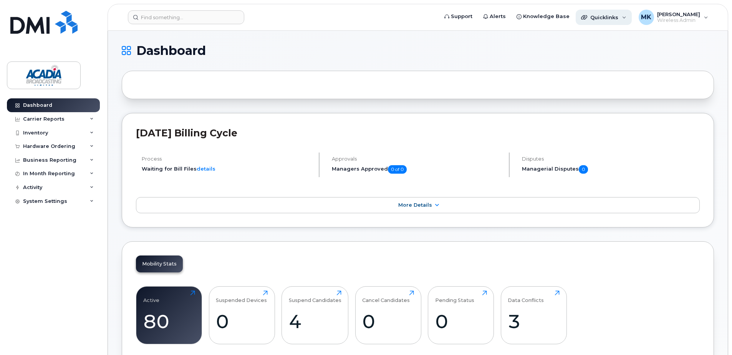 Image resolution: width=732 pixels, height=355 pixels. I want to click on h4: Disputes, so click(611, 159).